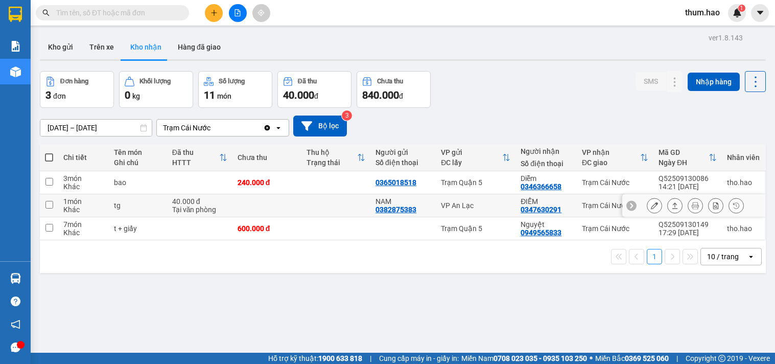 This screenshot has height=364, width=775. Describe the element at coordinates (741, 8) in the screenshot. I see `sup: 1` at that location.